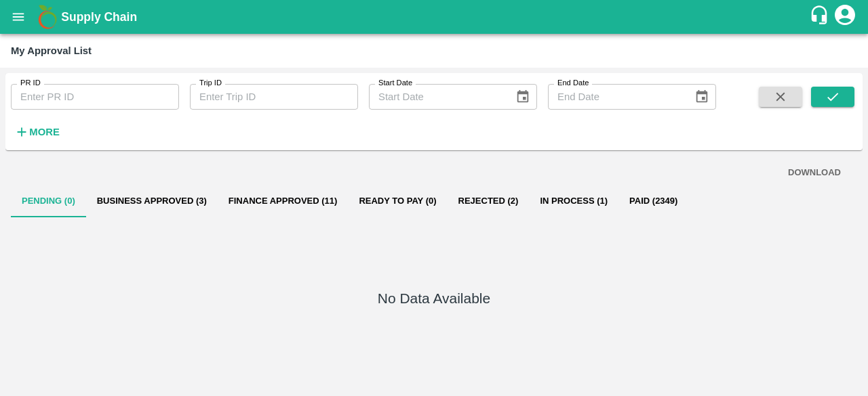  I want to click on img: logo, so click(48, 17).